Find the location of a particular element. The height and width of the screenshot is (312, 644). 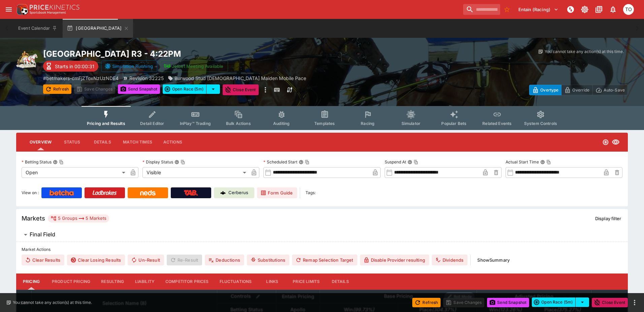

a: Form Guide is located at coordinates (277, 193).